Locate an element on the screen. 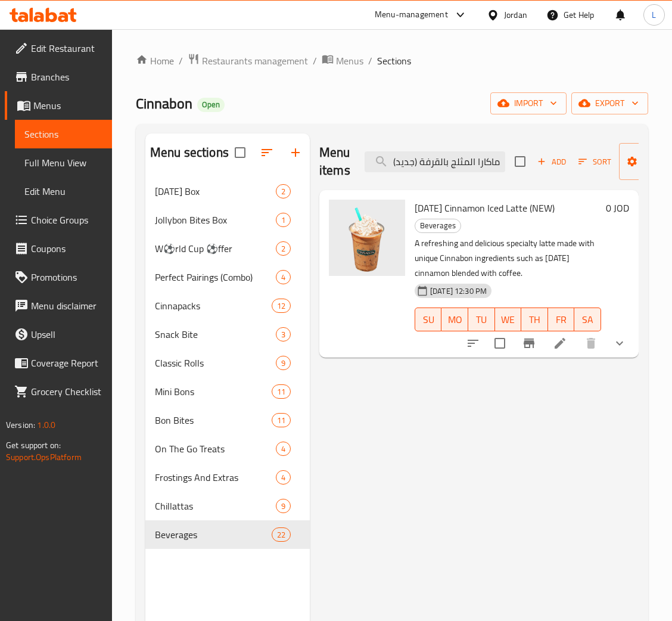  div: Chillattas9 is located at coordinates (228, 506).